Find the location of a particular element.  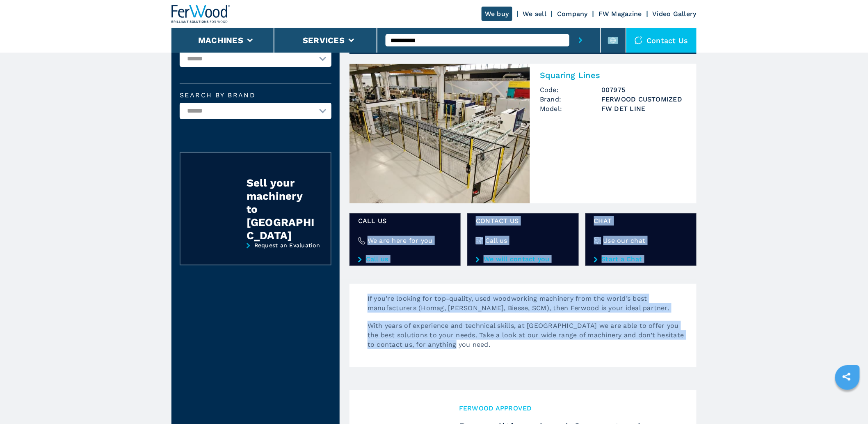

a: Squaring Lines FERWOOD CUSTOMIZED FW DET LINESquaring LinesCode:007975Brand:FERWOOD CUSTOMIZEDMod... is located at coordinates (523, 133).